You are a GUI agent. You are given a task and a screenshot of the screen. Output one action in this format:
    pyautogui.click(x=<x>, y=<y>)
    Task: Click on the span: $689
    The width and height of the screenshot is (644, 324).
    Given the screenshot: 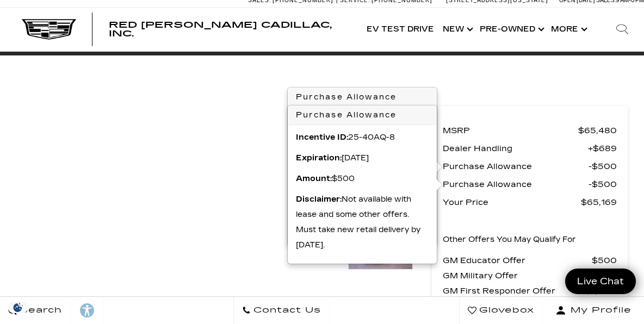 What is the action you would take?
    pyautogui.click(x=602, y=148)
    